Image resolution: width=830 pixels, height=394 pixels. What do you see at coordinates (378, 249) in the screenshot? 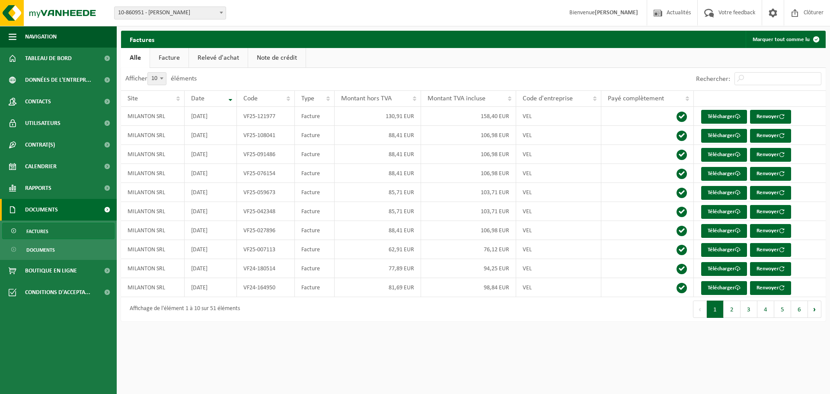
I see `td: 62,91 EUR` at bounding box center [378, 249].